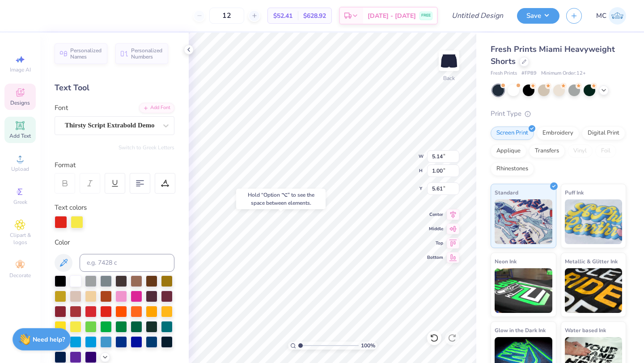  What do you see at coordinates (503, 73) in the screenshot?
I see `span: Fresh Prints` at bounding box center [503, 73].